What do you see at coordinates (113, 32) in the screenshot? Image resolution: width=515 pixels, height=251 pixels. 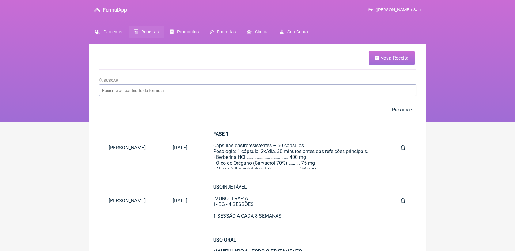 I see `span: Pacientes` at bounding box center [113, 32].